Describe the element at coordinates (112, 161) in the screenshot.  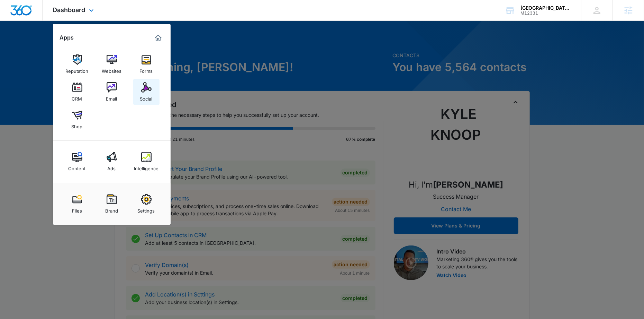
I see `a: Ads` at that location.